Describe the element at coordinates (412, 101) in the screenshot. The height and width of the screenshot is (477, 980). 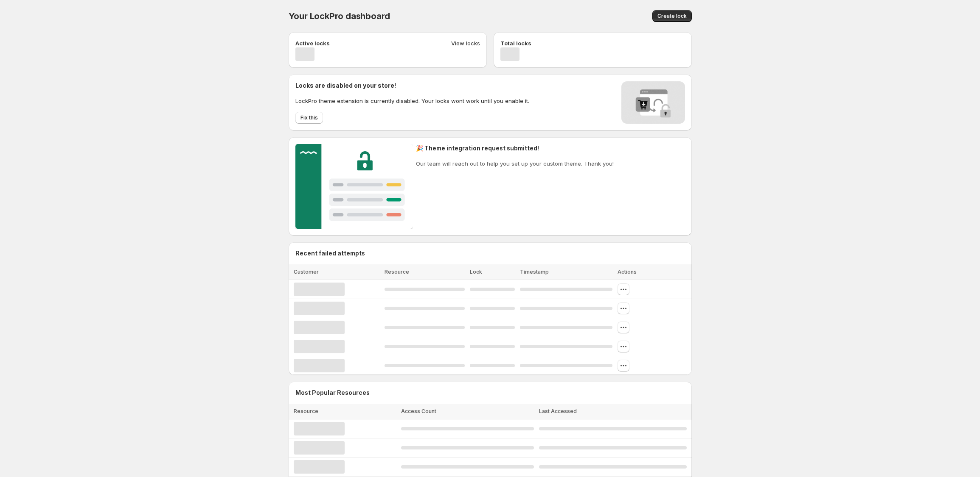
I see `p: LockPro theme extension is currently disabled. Your locks wont work until you enable it.` at that location.